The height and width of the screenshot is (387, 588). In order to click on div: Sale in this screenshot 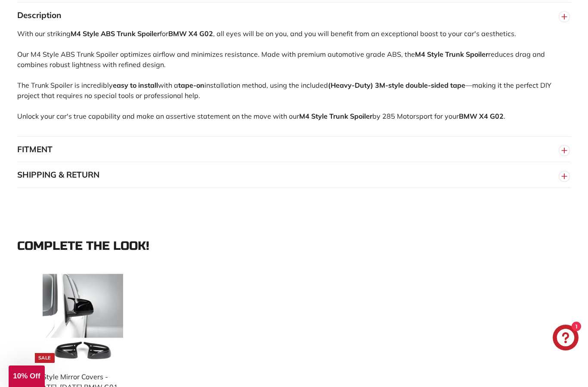, I will do `click(45, 358)`.